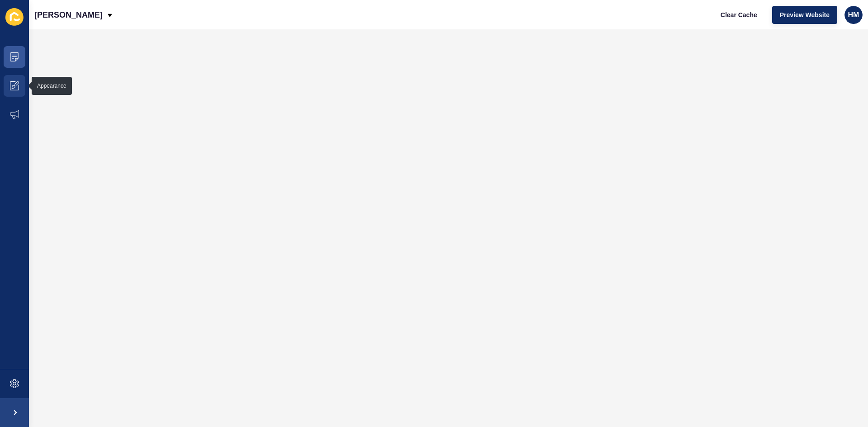 This screenshot has height=427, width=868. Describe the element at coordinates (739, 15) in the screenshot. I see `span: Clear Cache` at that location.